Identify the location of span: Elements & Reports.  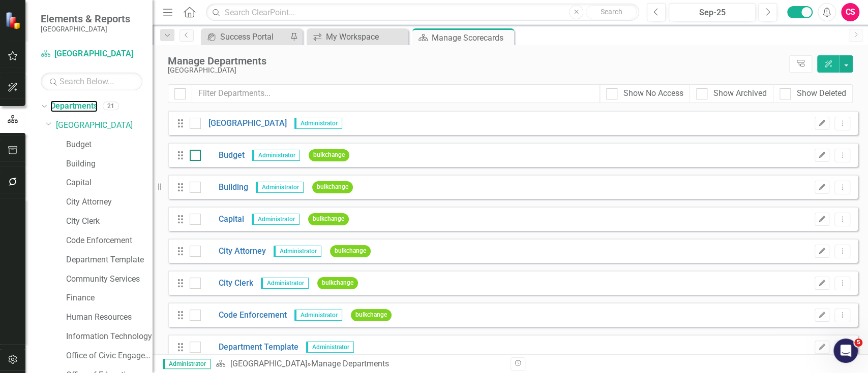
(86, 19).